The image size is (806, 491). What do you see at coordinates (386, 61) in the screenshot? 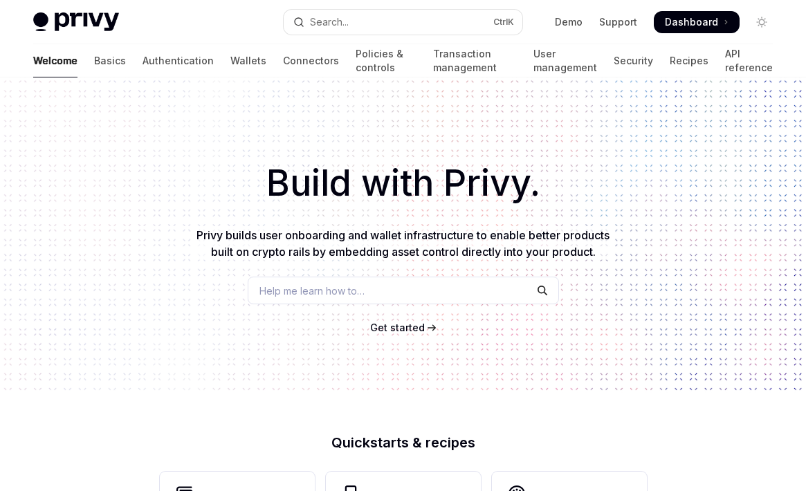
I see `a: Policies & controls` at bounding box center [386, 61].